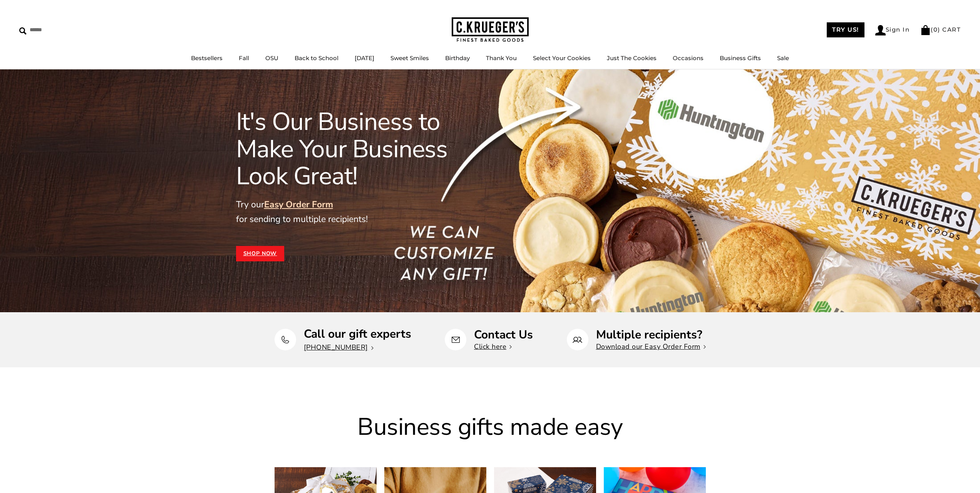  What do you see at coordinates (562, 58) in the screenshot?
I see `a: Select Your Cookies` at bounding box center [562, 58].